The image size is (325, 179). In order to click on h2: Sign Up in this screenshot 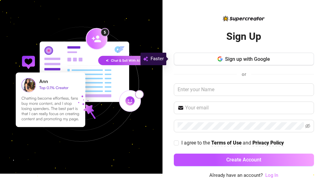, I will do `click(243, 36)`.